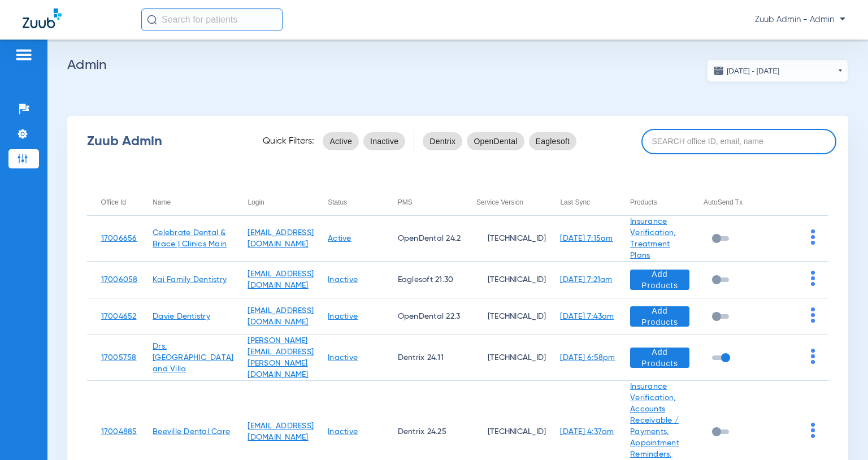 The height and width of the screenshot is (460, 868). Describe the element at coordinates (212, 20) in the screenshot. I see `input: Search for patients` at that location.